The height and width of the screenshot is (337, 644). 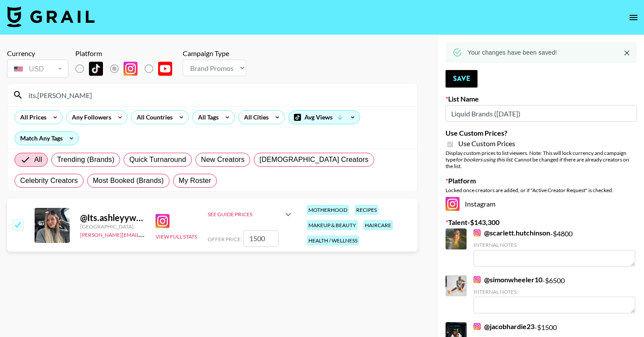 What do you see at coordinates (541, 99) in the screenshot?
I see `label: List Name` at bounding box center [541, 99].